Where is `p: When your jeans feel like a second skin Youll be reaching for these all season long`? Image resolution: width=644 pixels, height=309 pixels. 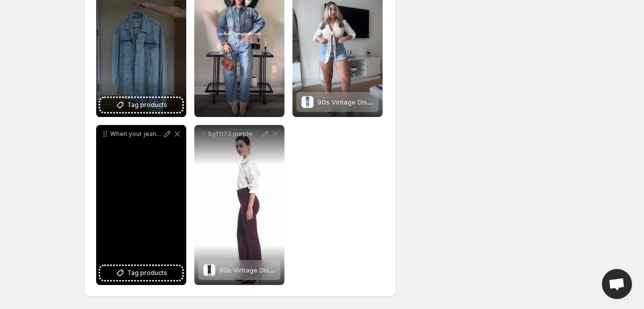
p: When your jeans feel like a second skin Youll be reaching for these all season long is located at coordinates (136, 134).